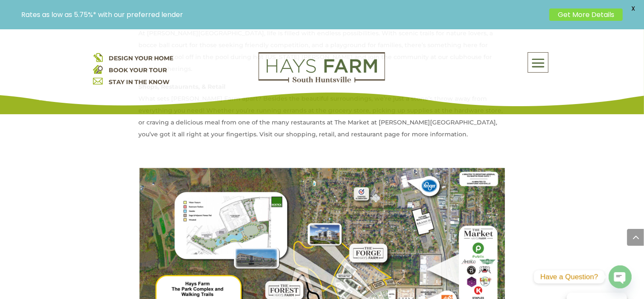 The image size is (644, 299). Describe the element at coordinates (138, 70) in the screenshot. I see `a: BOOK YOUR TOUR` at that location.